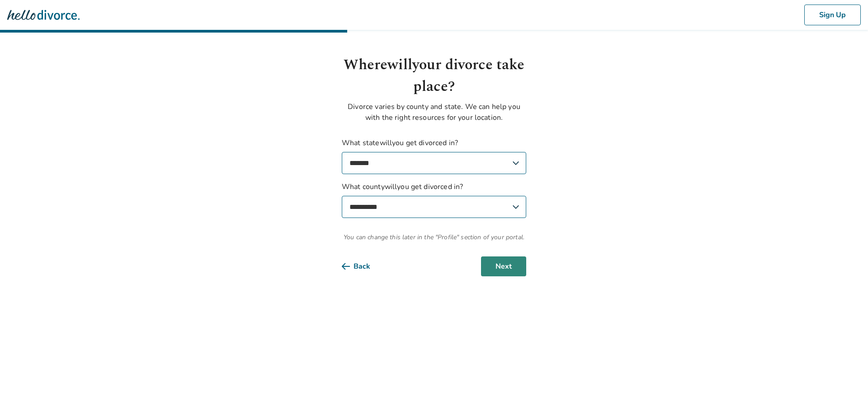 This screenshot has width=868, height=412. What do you see at coordinates (434, 112) in the screenshot?
I see `p: Divorce varies by county and state. We can help you with the right resources for your location.` at bounding box center [434, 112].